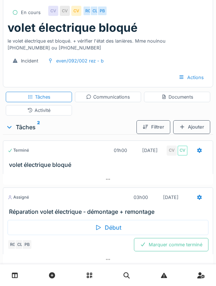  What do you see at coordinates (108, 97) in the screenshot?
I see `div: Communications` at bounding box center [108, 97].